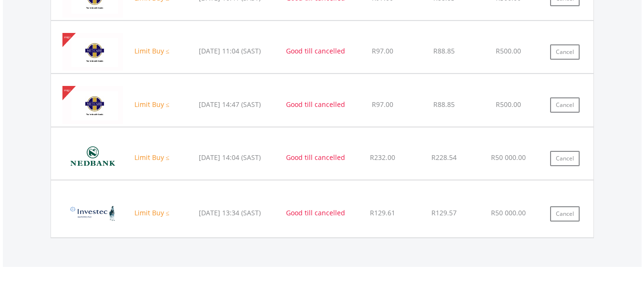 The image size is (644, 286). What do you see at coordinates (383, 212) in the screenshot?
I see `span: R129.61` at bounding box center [383, 212].